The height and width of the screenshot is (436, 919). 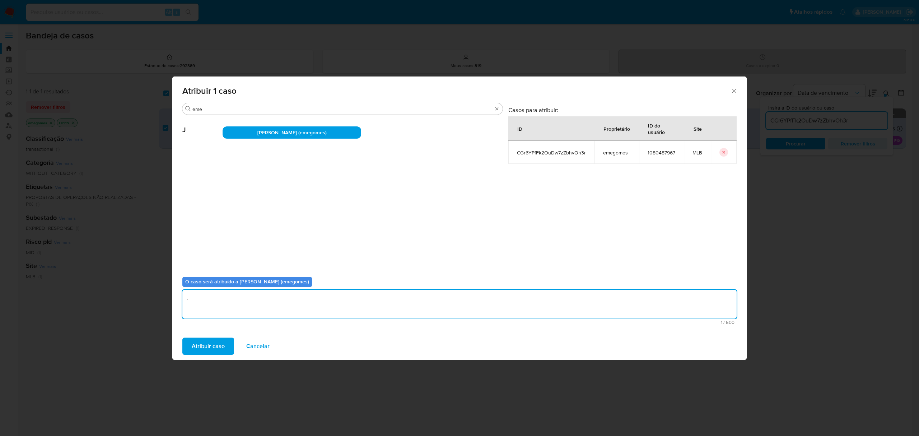 I want to click on button: Buscar, so click(x=188, y=109).